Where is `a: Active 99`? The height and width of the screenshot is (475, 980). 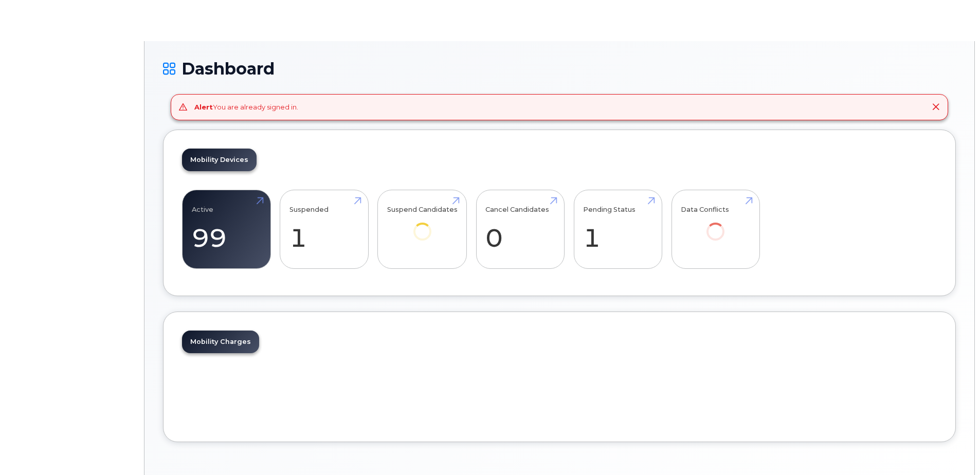 a: Active 99 is located at coordinates (226, 230).